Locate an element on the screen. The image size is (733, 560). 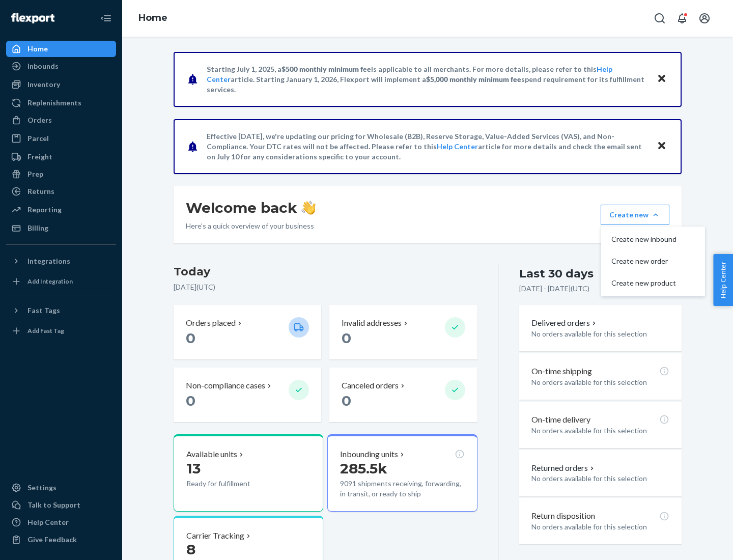
span: Create new inbound is located at coordinates (644, 239).